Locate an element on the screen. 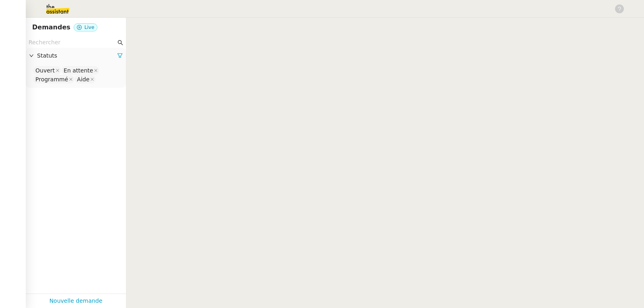 Image resolution: width=644 pixels, height=308 pixels. nz-select-item: Programmé is located at coordinates (54, 79).